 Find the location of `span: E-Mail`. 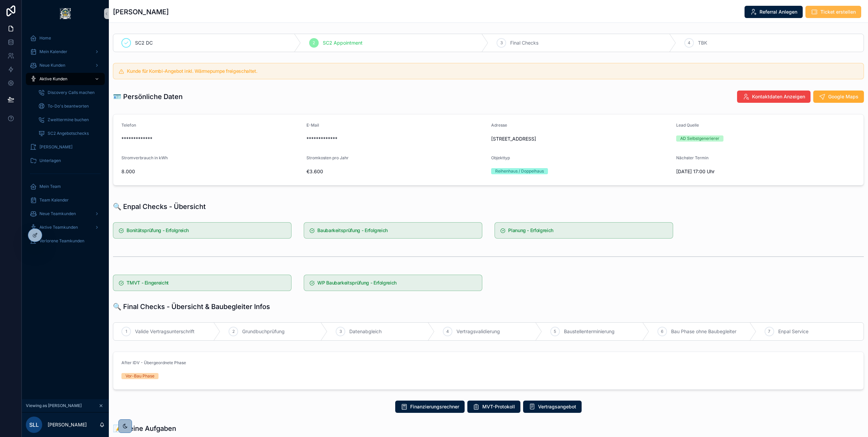

span: E-Mail is located at coordinates (313, 125).